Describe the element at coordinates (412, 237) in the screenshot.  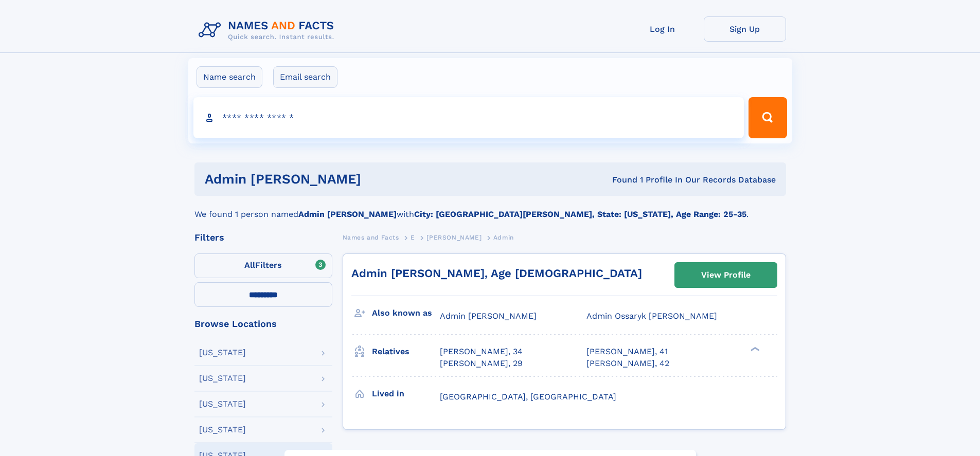
I see `span: E` at that location.